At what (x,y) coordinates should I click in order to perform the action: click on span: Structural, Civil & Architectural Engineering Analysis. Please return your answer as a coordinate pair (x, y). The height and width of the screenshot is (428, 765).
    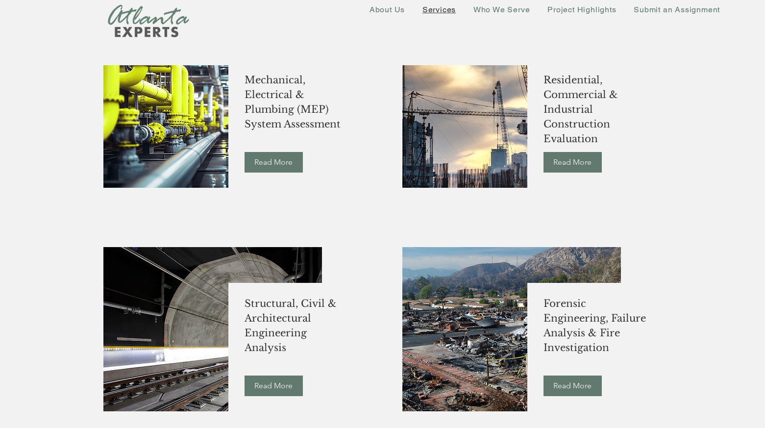
    Looking at the image, I should click on (291, 326).